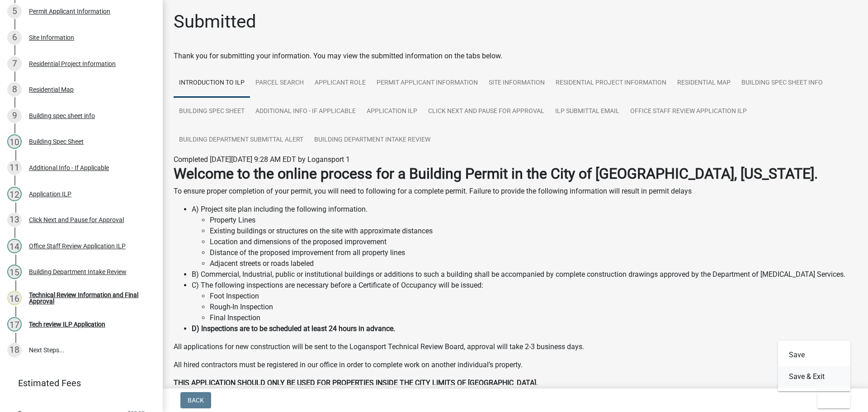 This screenshot has height=412, width=868. What do you see at coordinates (67, 324) in the screenshot?
I see `div: Tech review ILP Application` at bounding box center [67, 324].